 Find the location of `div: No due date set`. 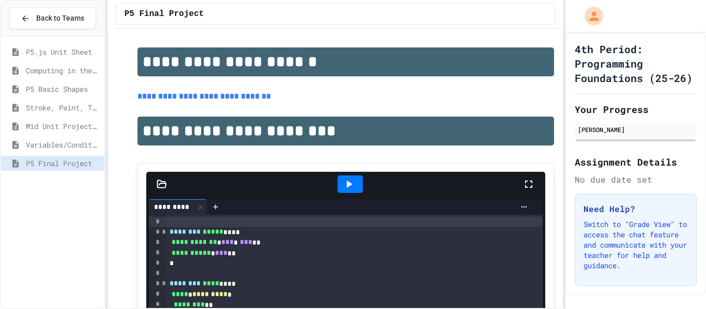

div: No due date set is located at coordinates (636, 180).